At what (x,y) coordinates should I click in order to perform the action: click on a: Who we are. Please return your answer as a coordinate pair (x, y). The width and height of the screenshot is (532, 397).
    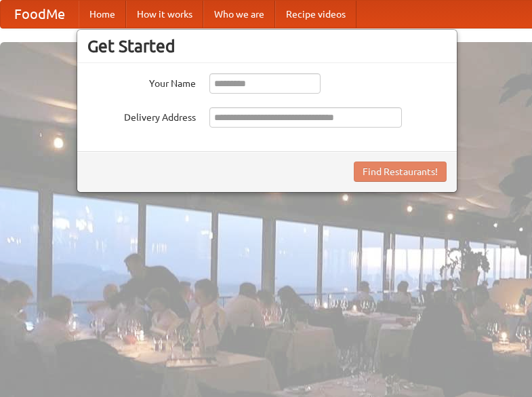
    Looking at the image, I should click on (240, 15).